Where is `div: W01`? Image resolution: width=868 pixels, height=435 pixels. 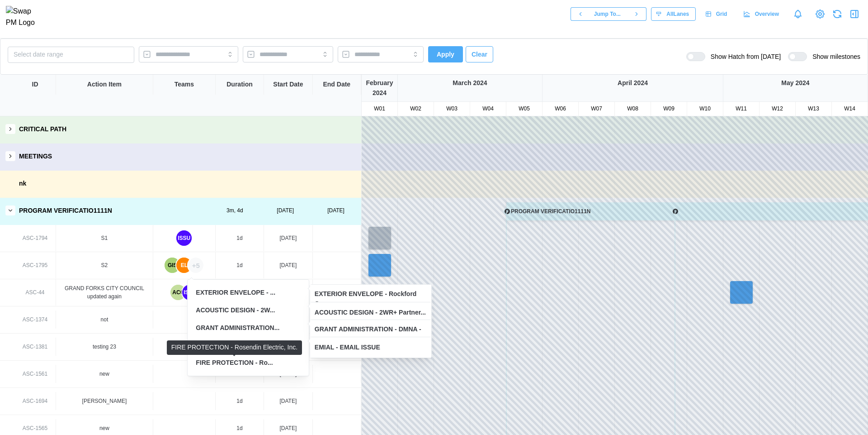 div: W01 is located at coordinates (380, 109).